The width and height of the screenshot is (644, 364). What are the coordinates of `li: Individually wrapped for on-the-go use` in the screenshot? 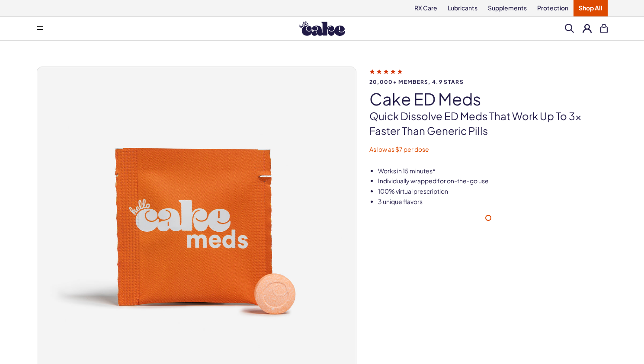 It's located at (493, 181).